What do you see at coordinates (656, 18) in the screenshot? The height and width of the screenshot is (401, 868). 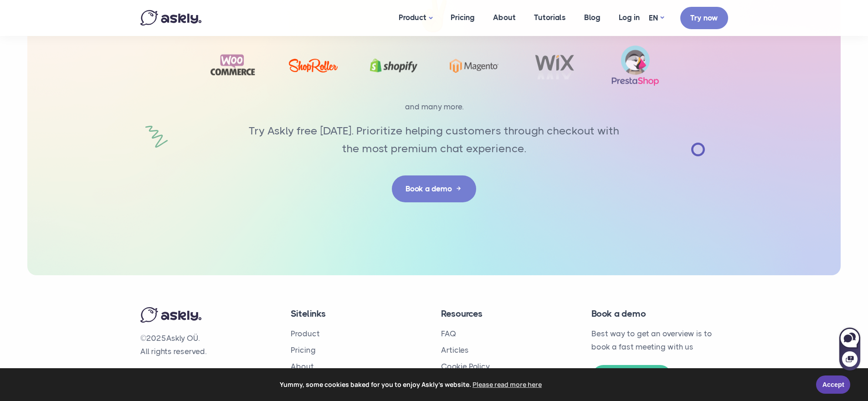 I see `a: EN` at bounding box center [656, 18].